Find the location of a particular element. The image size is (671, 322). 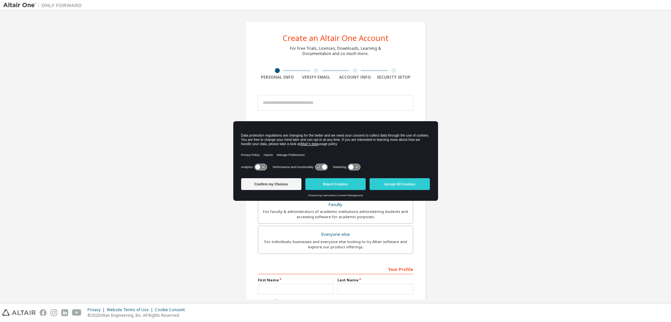

label: Last Name is located at coordinates (375, 280).